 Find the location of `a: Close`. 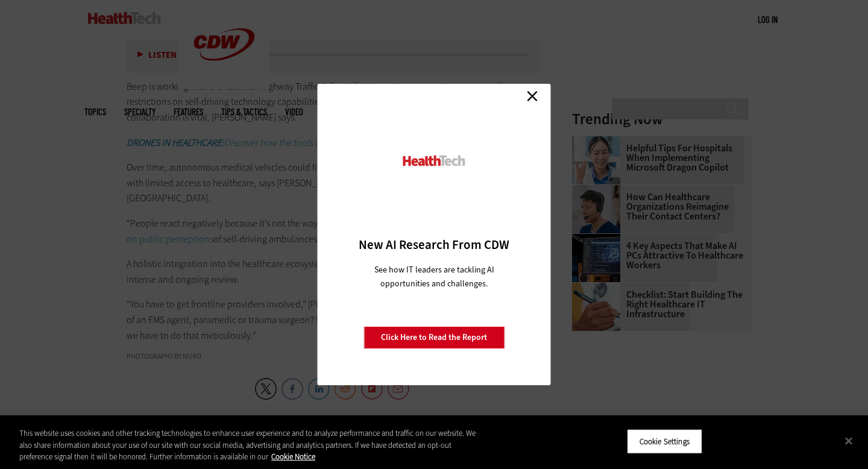

a: Close is located at coordinates (532, 96).